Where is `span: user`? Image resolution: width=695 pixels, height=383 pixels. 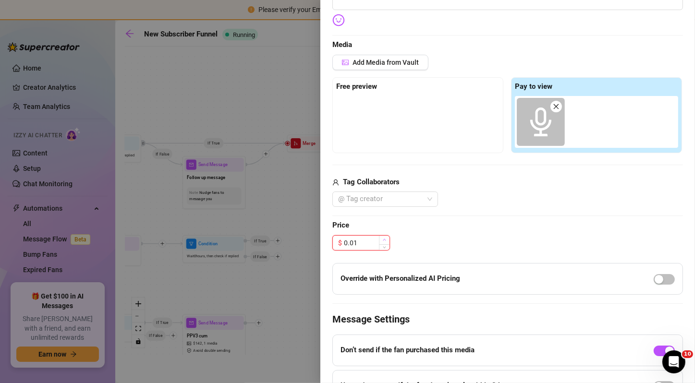
span: user is located at coordinates (336, 183).